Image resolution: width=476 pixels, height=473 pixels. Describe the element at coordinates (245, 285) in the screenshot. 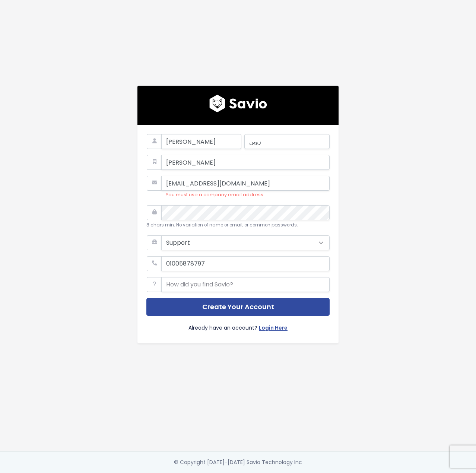

I see `input: How did you find Savio?` at that location.